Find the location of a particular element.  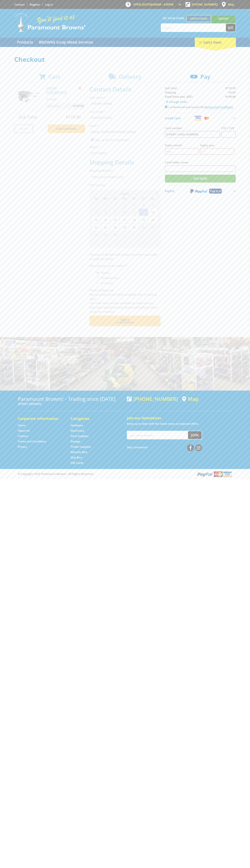

img: Visa is located at coordinates (198, 118).